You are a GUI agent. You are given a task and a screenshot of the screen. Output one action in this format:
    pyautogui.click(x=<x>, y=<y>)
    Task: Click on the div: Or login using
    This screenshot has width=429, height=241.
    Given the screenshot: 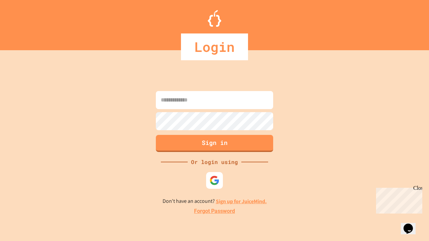 What is the action you would take?
    pyautogui.click(x=215, y=162)
    